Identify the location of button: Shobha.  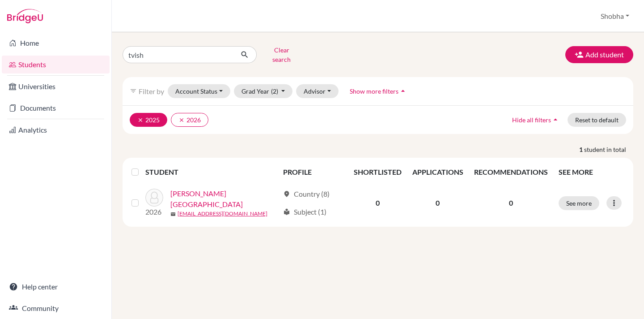
(614, 16).